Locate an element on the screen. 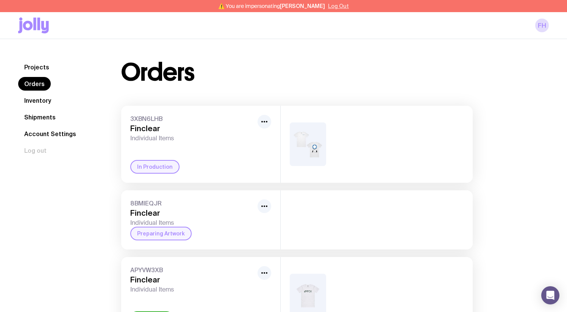 This screenshot has height=312, width=567. div: Open Intercom Messenger is located at coordinates (550, 295).